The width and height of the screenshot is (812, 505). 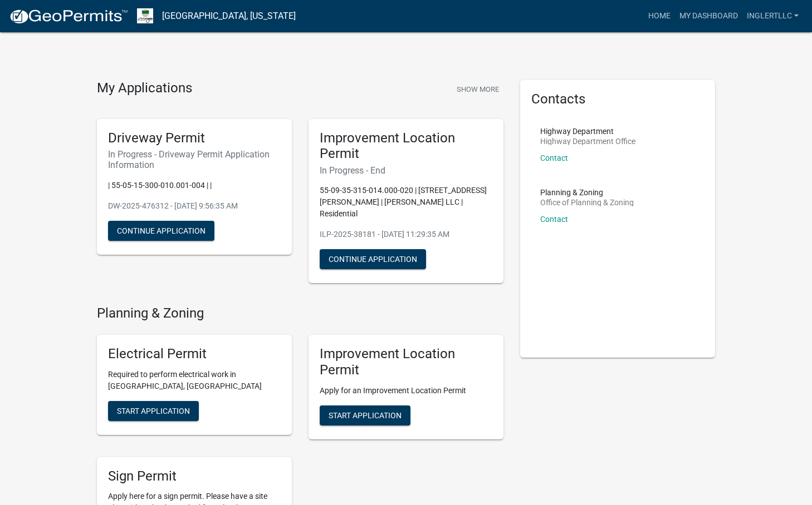 I want to click on a: Inglertllc, so click(x=773, y=16).